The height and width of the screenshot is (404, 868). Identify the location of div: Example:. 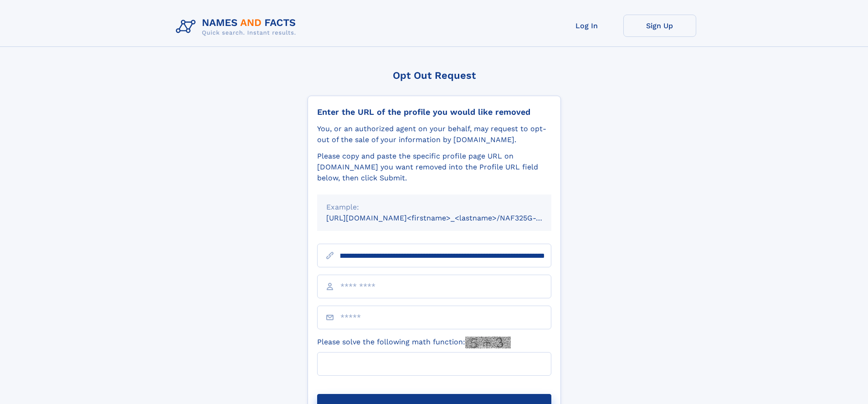
(434, 207).